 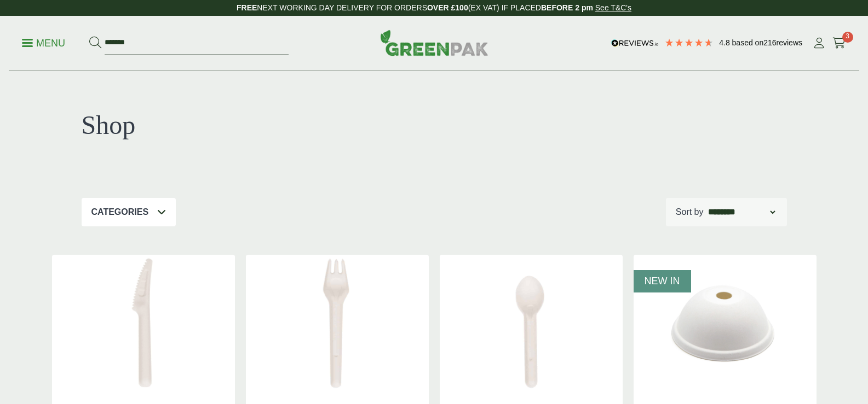 What do you see at coordinates (847, 37) in the screenshot?
I see `span: 3` at bounding box center [847, 37].